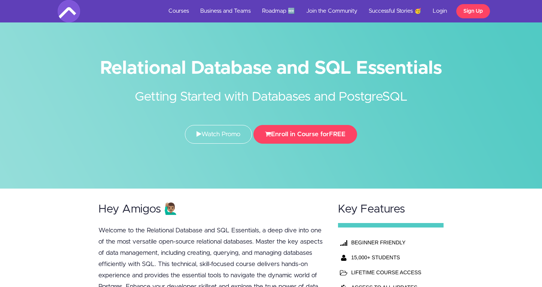 Image resolution: width=542 pixels, height=287 pixels. What do you see at coordinates (211, 209) in the screenshot?
I see `h2: Hey Amigos 🙋🏽‍♂️` at bounding box center [211, 209].